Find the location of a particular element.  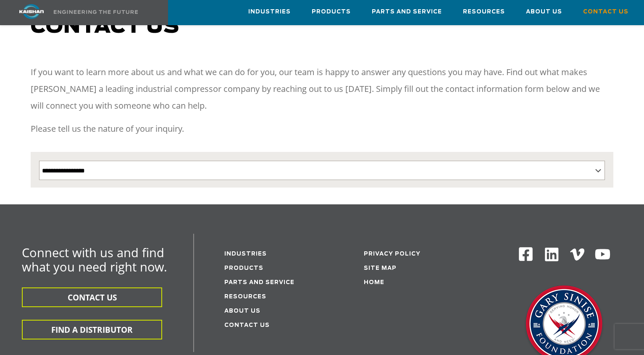

a: Parts and service is located at coordinates (259, 283).